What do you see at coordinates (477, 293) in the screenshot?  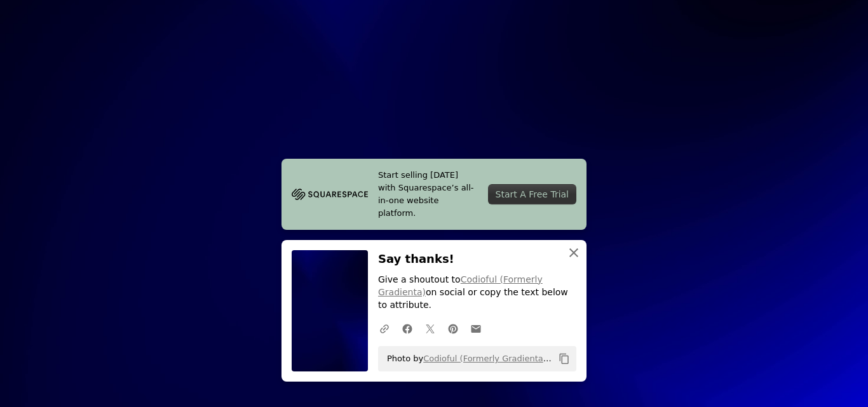 I see `p: Give a shoutout to on social or copy the text below to attribute.` at bounding box center [477, 293].